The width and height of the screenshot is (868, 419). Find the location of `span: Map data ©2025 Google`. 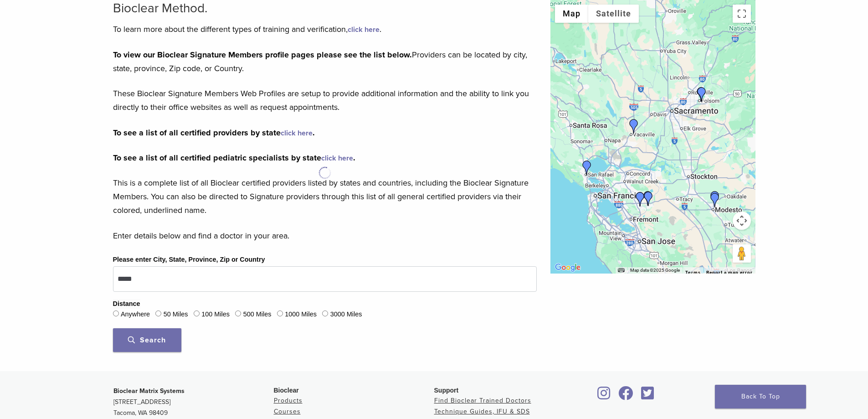

span: Map data ©2025 Google is located at coordinates (655, 270).